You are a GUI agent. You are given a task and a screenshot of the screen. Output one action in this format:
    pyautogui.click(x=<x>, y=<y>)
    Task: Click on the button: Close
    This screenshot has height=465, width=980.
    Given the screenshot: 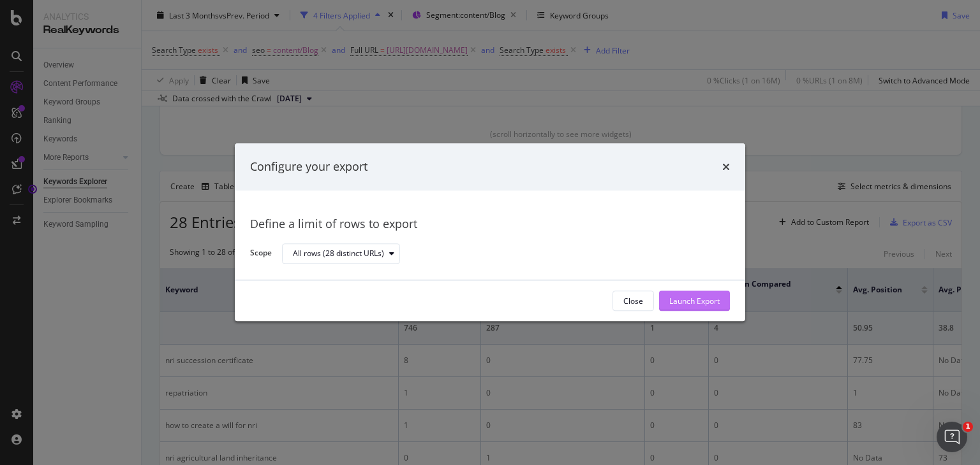 What is the action you would take?
    pyautogui.click(x=633, y=302)
    